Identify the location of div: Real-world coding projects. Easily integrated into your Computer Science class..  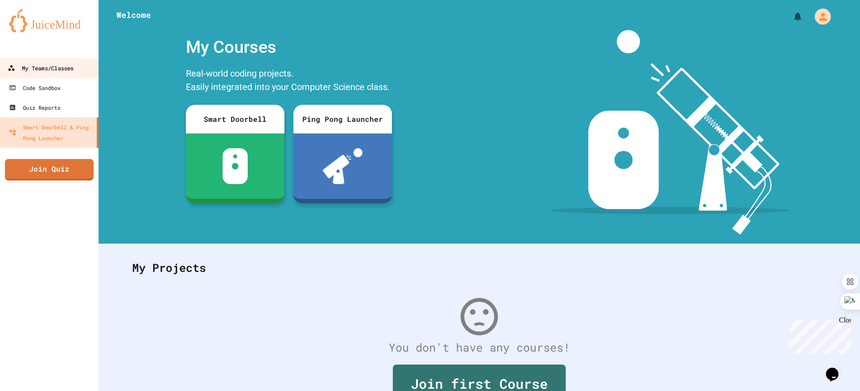
(289, 81).